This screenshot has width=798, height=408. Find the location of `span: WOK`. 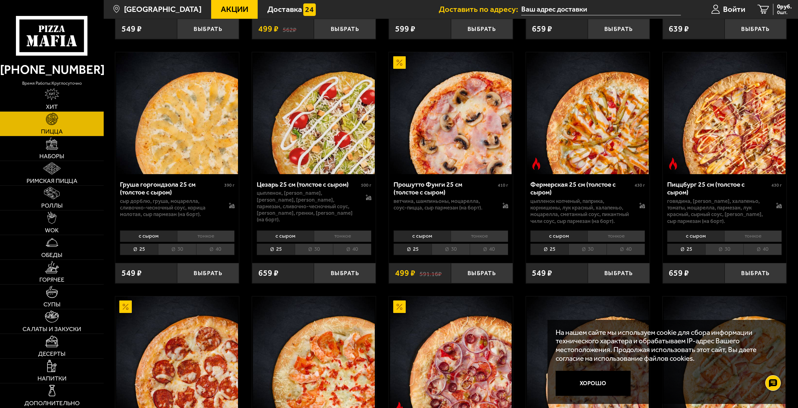

span: WOK is located at coordinates (52, 230).